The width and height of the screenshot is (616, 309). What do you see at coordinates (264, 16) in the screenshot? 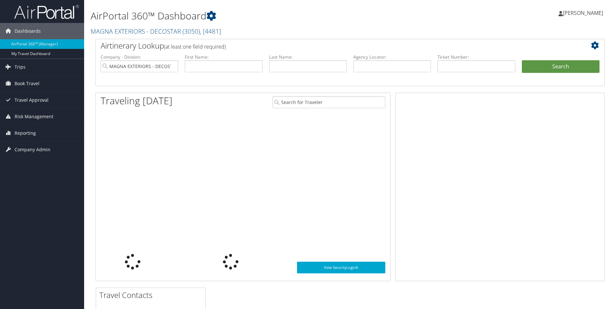
I see `h1: AirPortal 360™ Dashboard` at bounding box center [264, 16].